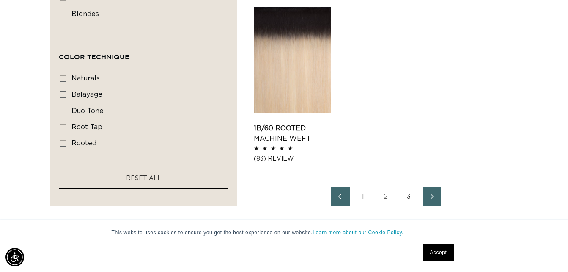 This screenshot has width=568, height=272. Describe the element at coordinates (143, 178) in the screenshot. I see `a: RESET ALL` at that location.